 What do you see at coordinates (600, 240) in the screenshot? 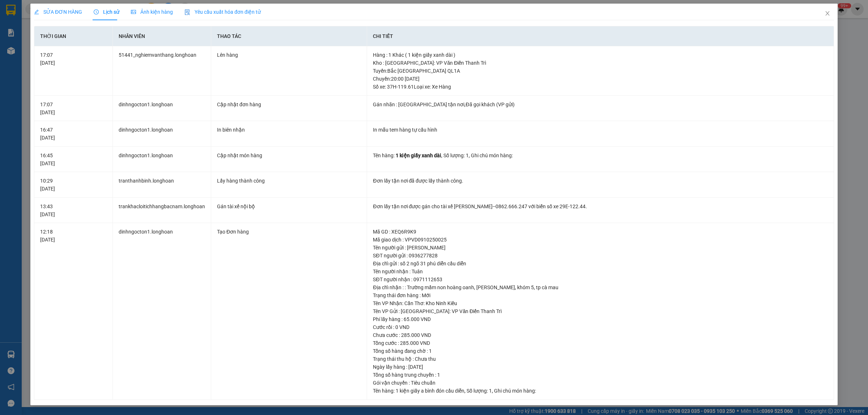
I see `div: Mã giao dịch : VPVD0910250025` at bounding box center [600, 240].